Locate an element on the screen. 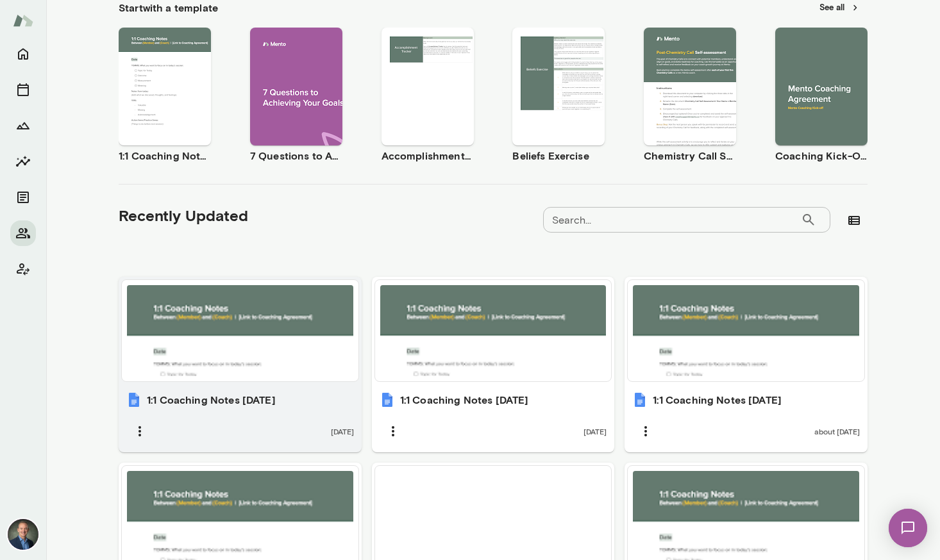 The width and height of the screenshot is (940, 560). img: 1:1 Coaching Notes August 21, 2025 is located at coordinates (134, 400).